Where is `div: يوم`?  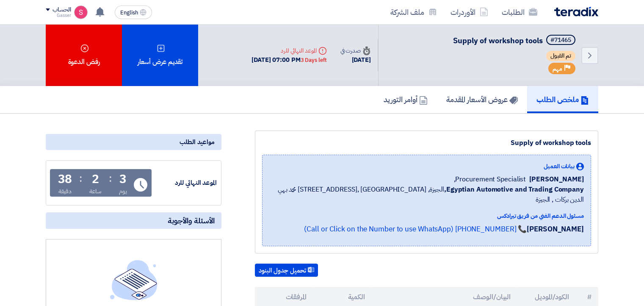
div: يوم is located at coordinates (123, 191).